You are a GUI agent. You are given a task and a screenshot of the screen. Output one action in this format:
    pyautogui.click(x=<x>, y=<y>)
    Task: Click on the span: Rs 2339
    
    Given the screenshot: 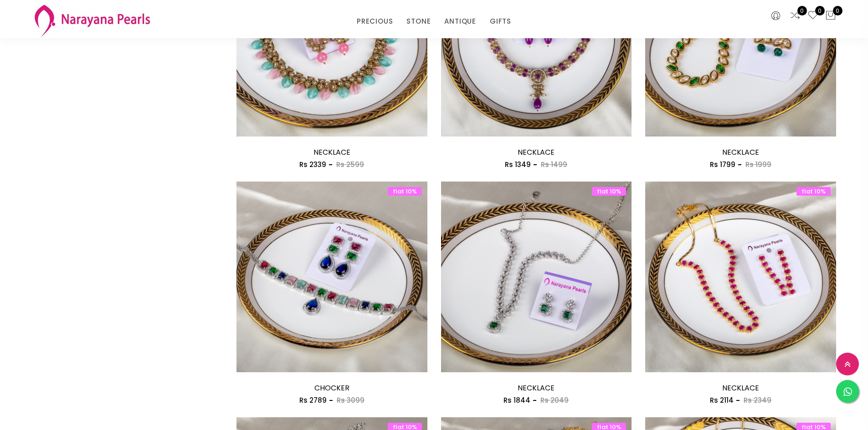 What is the action you would take?
    pyautogui.click(x=313, y=164)
    